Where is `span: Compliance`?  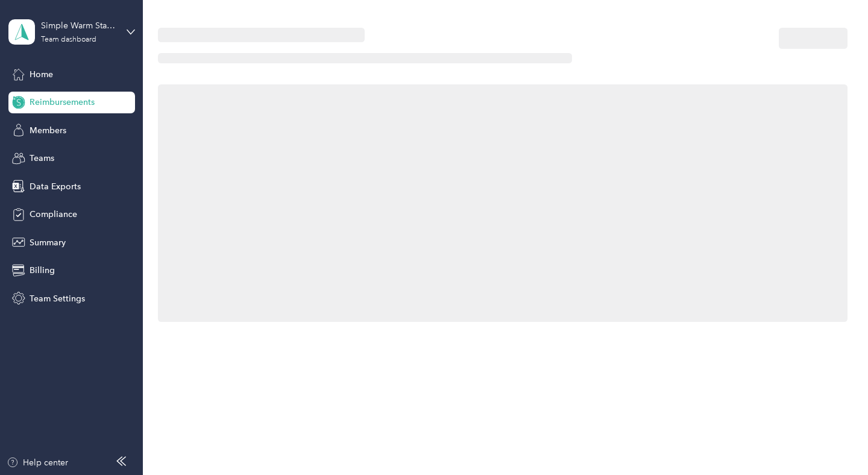
span: Compliance is located at coordinates (53, 214).